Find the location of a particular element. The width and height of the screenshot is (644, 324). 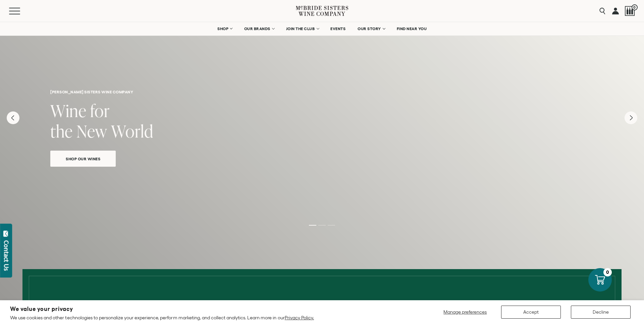

div: Contact Us is located at coordinates (7, 256).